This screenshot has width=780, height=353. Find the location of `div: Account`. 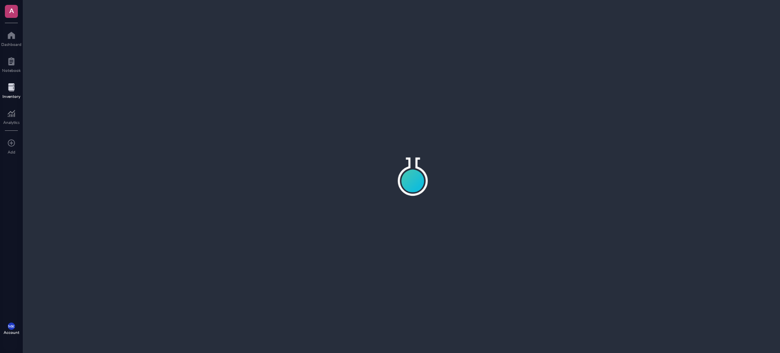

div: Account is located at coordinates (11, 332).